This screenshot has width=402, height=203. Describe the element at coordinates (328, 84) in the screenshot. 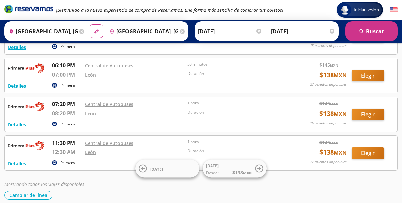

I see `p: 22 asientos disponibles` at that location.